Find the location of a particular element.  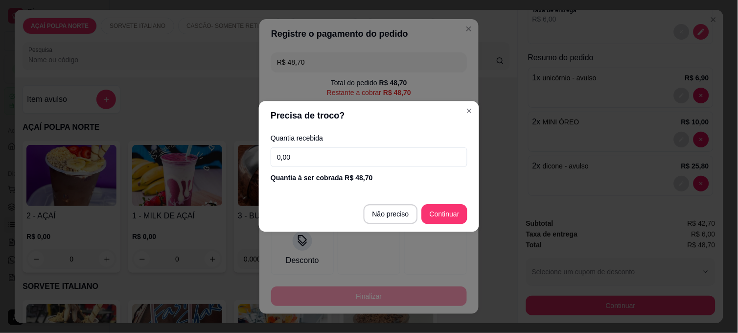

div: Quantia à ser cobrada R$ 48,70 is located at coordinates (369, 178).